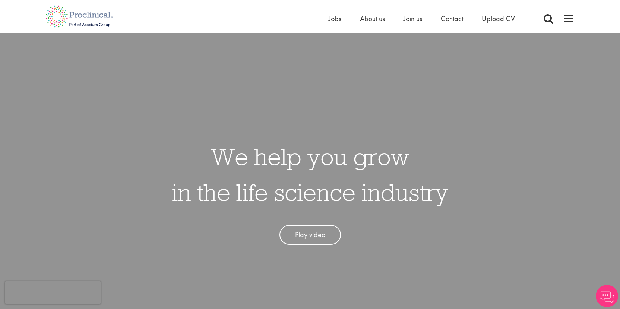 This screenshot has height=309, width=620. What do you see at coordinates (372, 19) in the screenshot?
I see `a: About us` at bounding box center [372, 19].